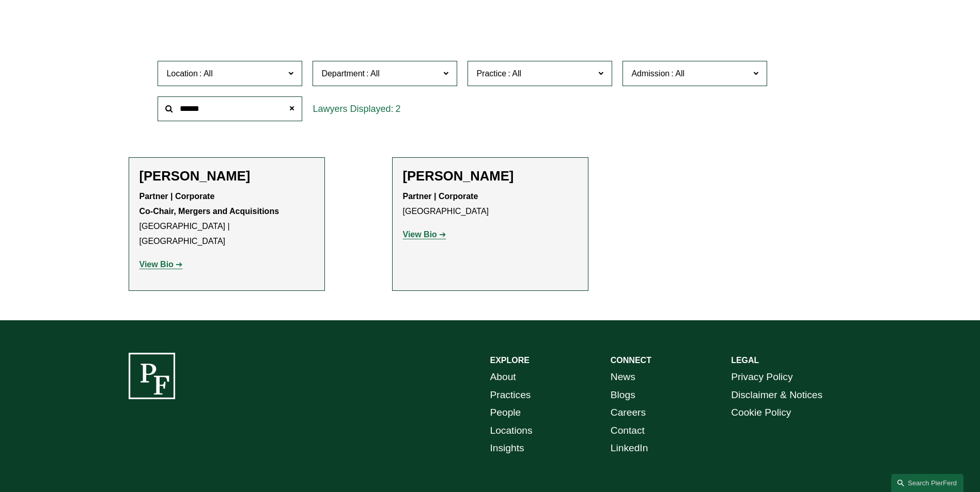  I want to click on span: 2, so click(397, 109).